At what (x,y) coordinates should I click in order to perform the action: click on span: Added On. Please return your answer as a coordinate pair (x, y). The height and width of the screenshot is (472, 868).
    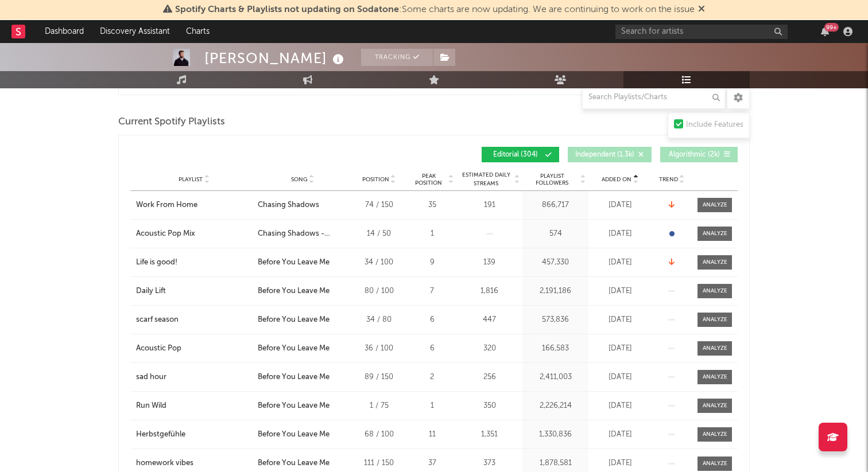
    Looking at the image, I should click on (616, 180).